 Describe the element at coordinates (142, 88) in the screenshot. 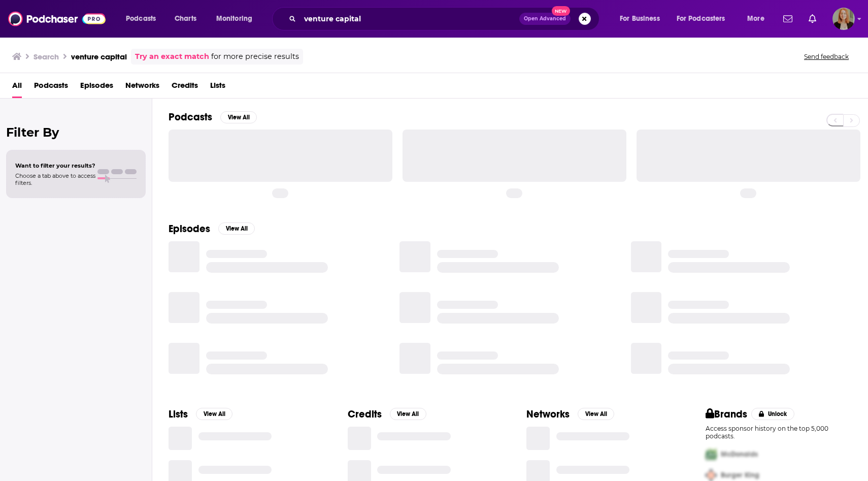

I see `span: Networks` at that location.